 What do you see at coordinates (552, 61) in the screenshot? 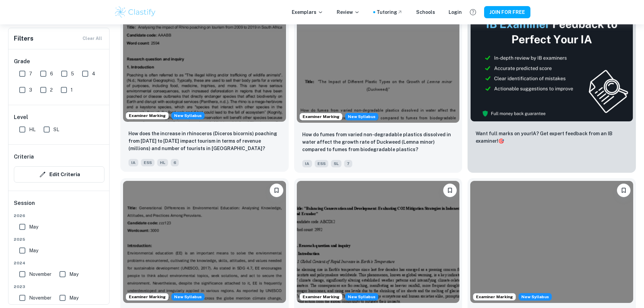
I see `img: Thumbnail` at bounding box center [552, 61].